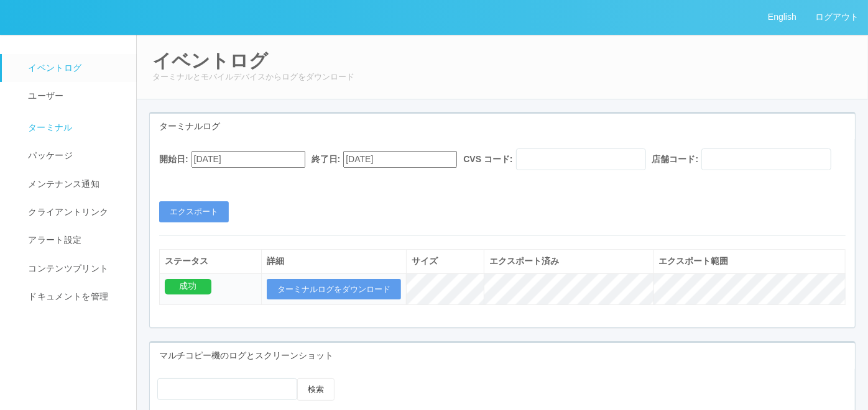  What do you see at coordinates (326, 159) in the screenshot?
I see `label: 終了日:` at bounding box center [326, 159].